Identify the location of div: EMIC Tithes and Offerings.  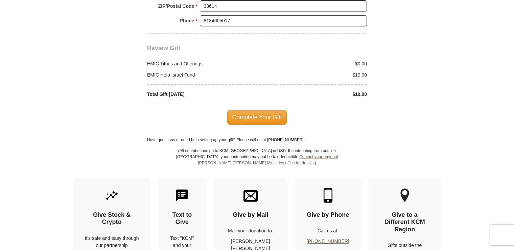
(201, 64).